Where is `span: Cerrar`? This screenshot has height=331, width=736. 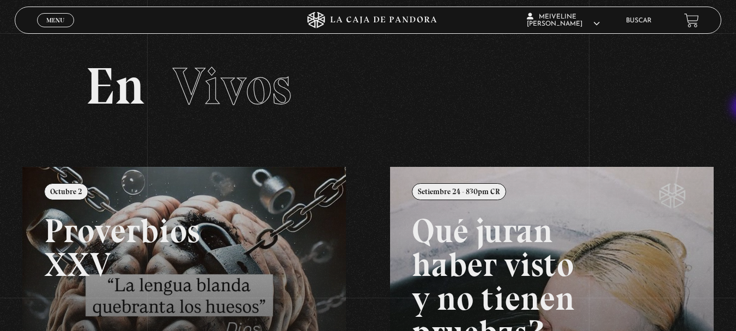
span: Cerrar is located at coordinates (55, 30).